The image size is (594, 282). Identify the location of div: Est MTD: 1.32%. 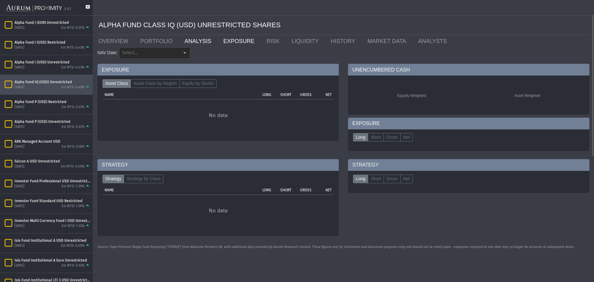
(73, 226).